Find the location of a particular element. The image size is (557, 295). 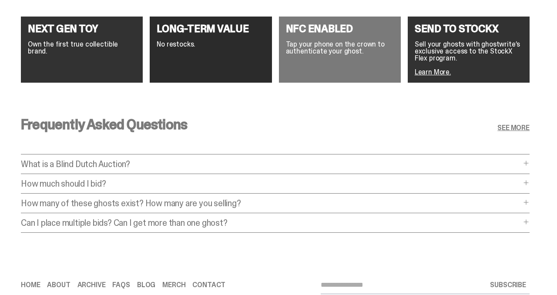

a: About is located at coordinates (58, 285).